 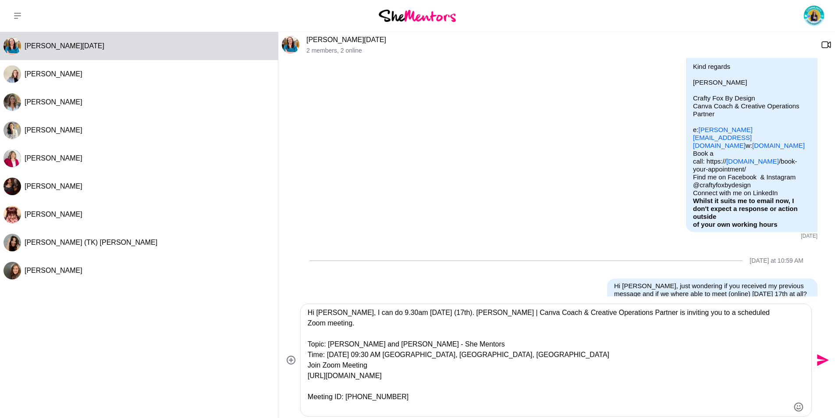 What do you see at coordinates (752, 161) in the screenshot?
I see `p: Book a call: https:// /book-your-appointment/` at bounding box center [752, 161].